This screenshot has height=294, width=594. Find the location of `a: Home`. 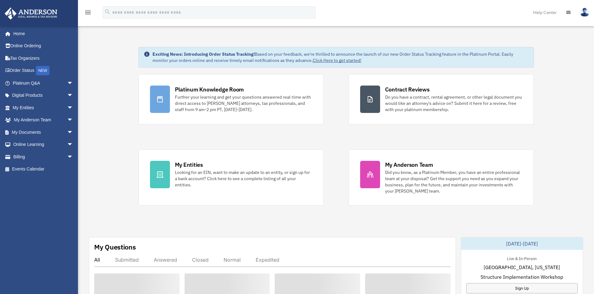

a: Home is located at coordinates (42, 34).